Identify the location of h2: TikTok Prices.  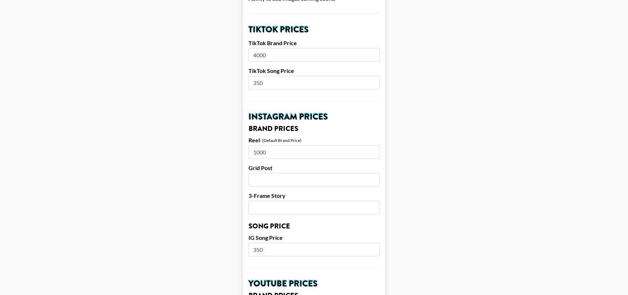
(314, 30).